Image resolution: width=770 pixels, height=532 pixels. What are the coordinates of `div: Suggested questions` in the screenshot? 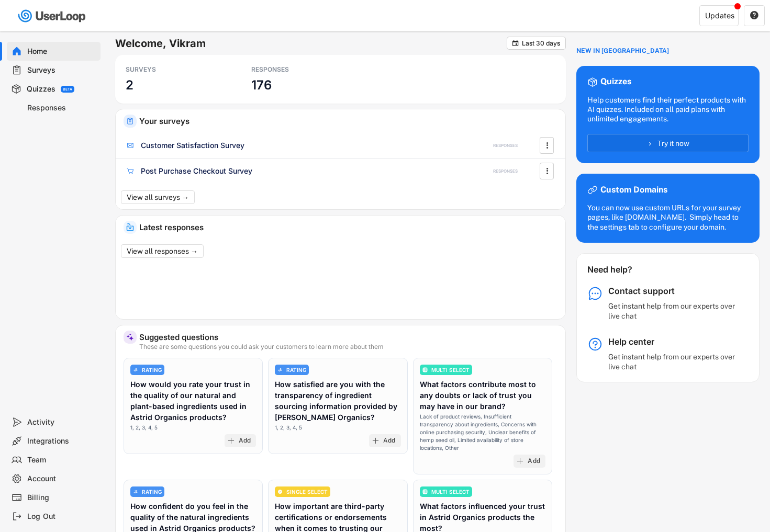 It's located at (349, 337).